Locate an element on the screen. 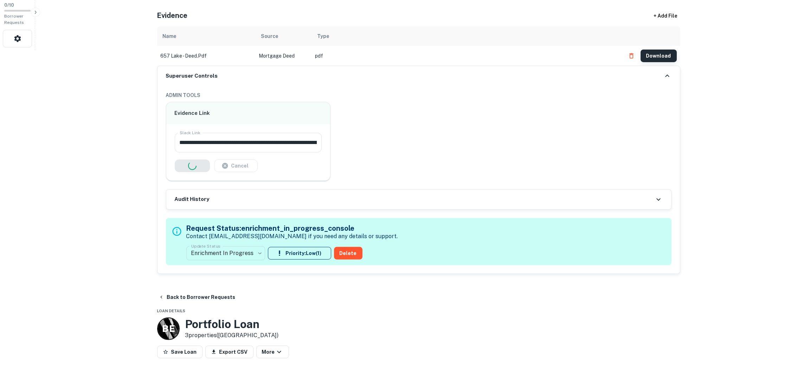  th: Source is located at coordinates (284, 36).